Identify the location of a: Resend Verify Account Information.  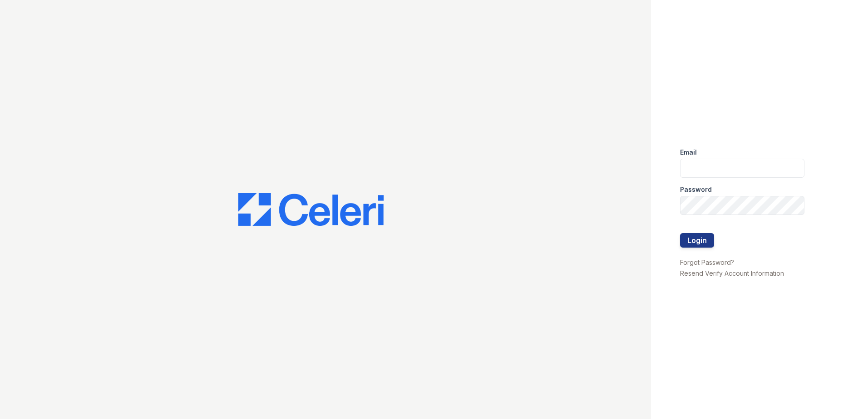
(732, 273).